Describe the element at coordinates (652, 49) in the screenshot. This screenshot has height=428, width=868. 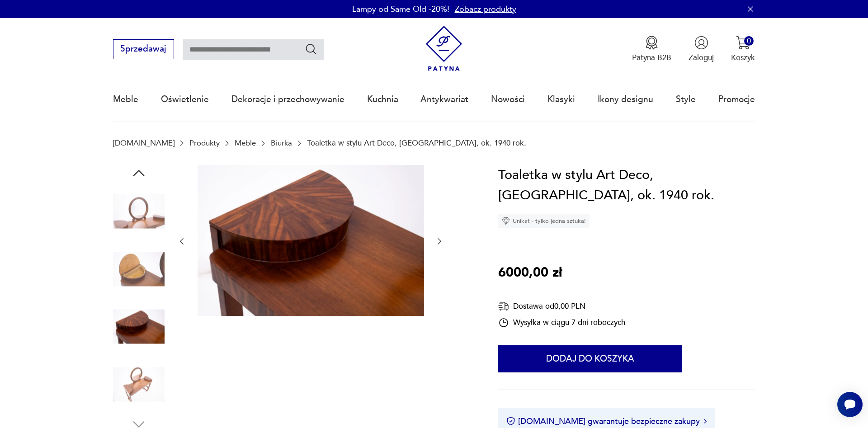
I see `a: Ikona medaluPatyna B2B` at that location.